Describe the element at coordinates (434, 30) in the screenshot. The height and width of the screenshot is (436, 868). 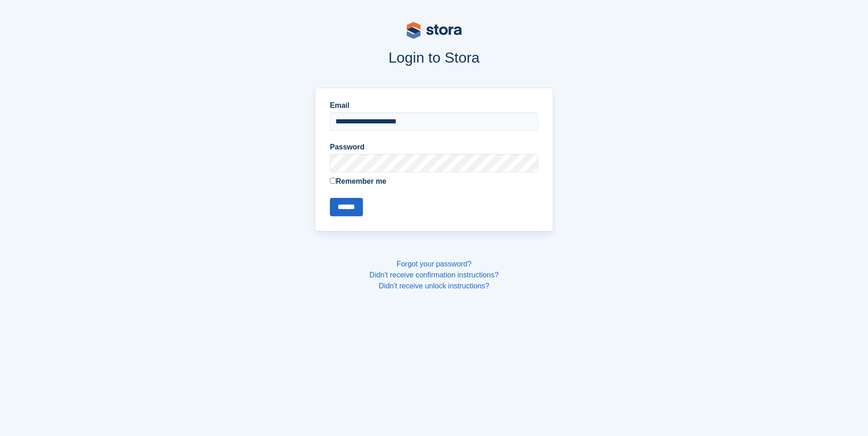
I see `img: stora-logo-53a41332b3708ae10de48c4981b4e9114cc0af31d8433b30ea865607fb682f29.svg` at that location.